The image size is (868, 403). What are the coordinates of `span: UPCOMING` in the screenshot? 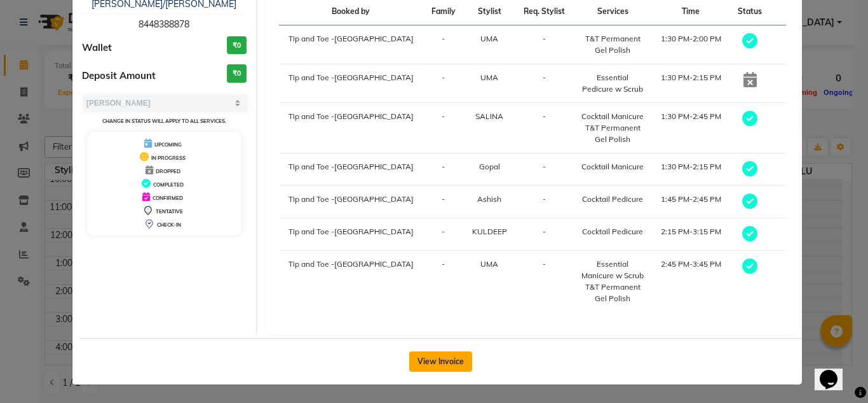 It's located at (168, 144).